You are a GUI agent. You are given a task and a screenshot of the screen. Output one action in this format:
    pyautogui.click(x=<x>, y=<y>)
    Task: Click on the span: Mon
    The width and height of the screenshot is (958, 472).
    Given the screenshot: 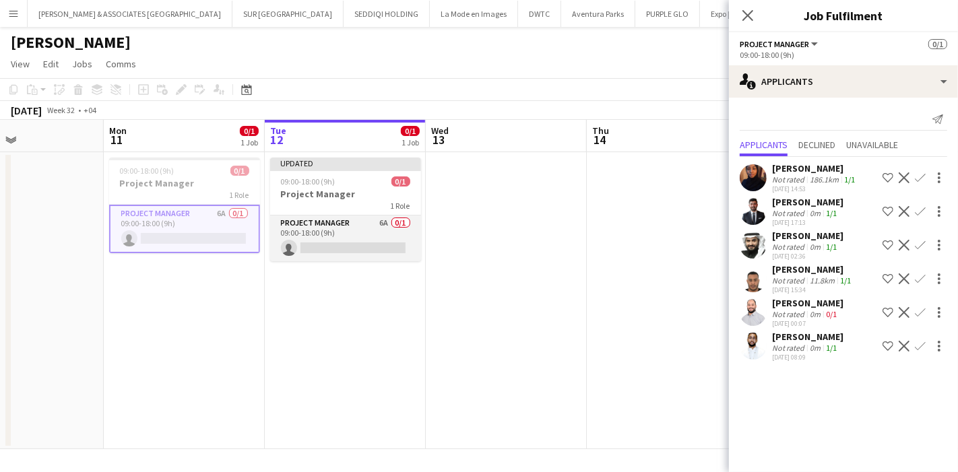 What is the action you would take?
    pyautogui.click(x=118, y=131)
    